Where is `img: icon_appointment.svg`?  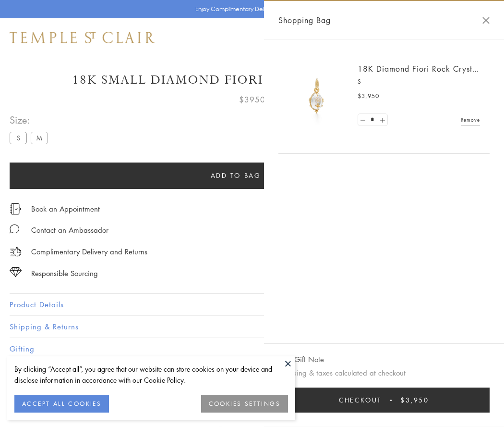 img: icon_appointment.svg is located at coordinates (15, 208).